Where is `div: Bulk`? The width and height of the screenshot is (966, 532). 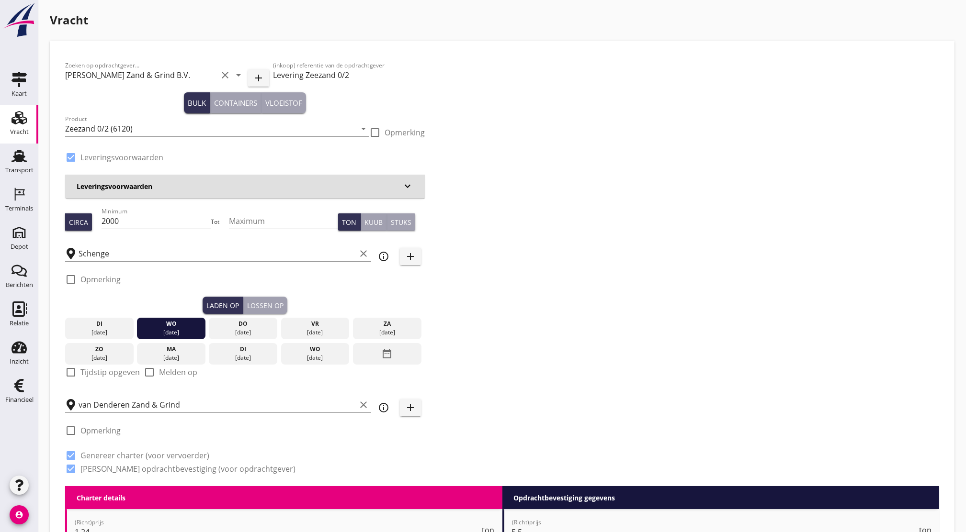 div: Bulk is located at coordinates (197, 103).